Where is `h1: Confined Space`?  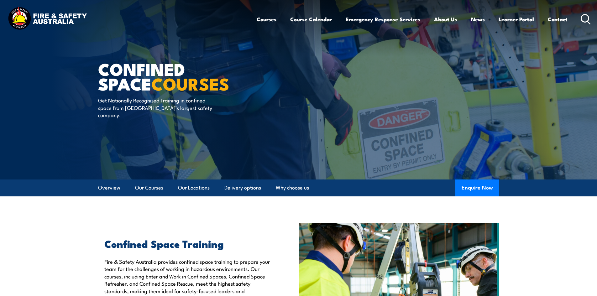 h1: Confined Space is located at coordinates (176, 76).